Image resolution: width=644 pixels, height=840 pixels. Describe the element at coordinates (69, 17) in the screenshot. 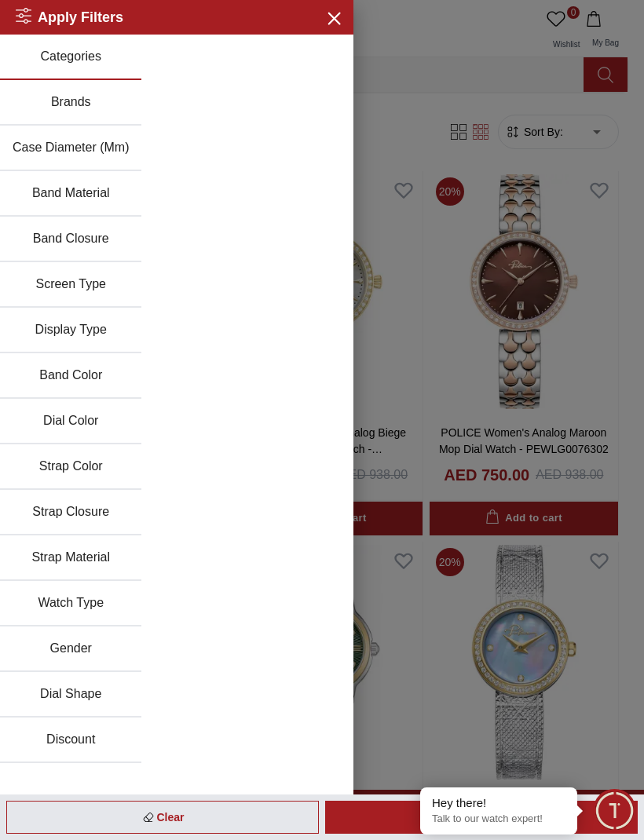

I see `h2: Apply Filters` at that location.